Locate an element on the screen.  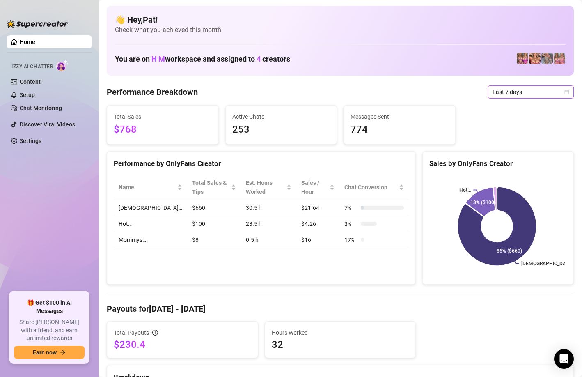
div: Sales by OnlyFans Creator is located at coordinates (498, 163).